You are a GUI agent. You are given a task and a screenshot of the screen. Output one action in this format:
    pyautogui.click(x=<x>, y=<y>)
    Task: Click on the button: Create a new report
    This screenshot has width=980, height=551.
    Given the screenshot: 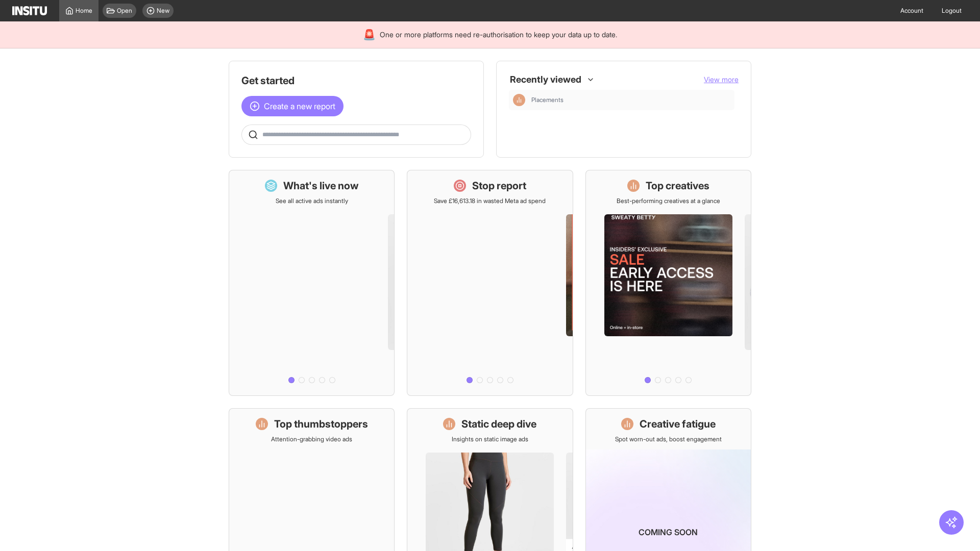 What is the action you would take?
    pyautogui.click(x=293, y=106)
    